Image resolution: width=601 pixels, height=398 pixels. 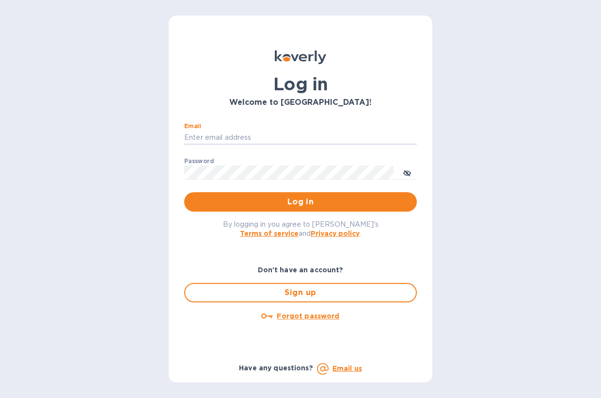 What do you see at coordinates (301, 292) in the screenshot?
I see `button: Sign up` at bounding box center [301, 292].